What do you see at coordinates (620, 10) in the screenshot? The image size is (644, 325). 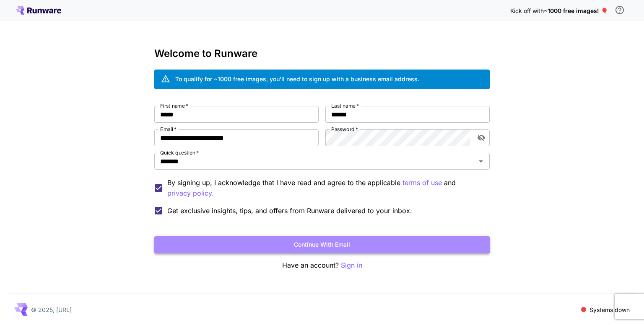 I see `button: In order to qualify for free credit, you need to sign up with a business email address and click ...` at bounding box center [620, 10].